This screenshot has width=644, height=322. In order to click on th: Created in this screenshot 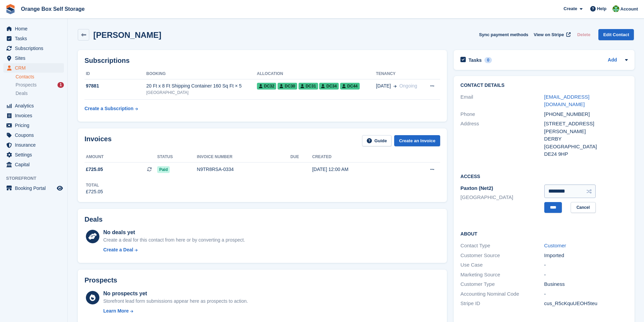, I will do `click(358, 157)`.